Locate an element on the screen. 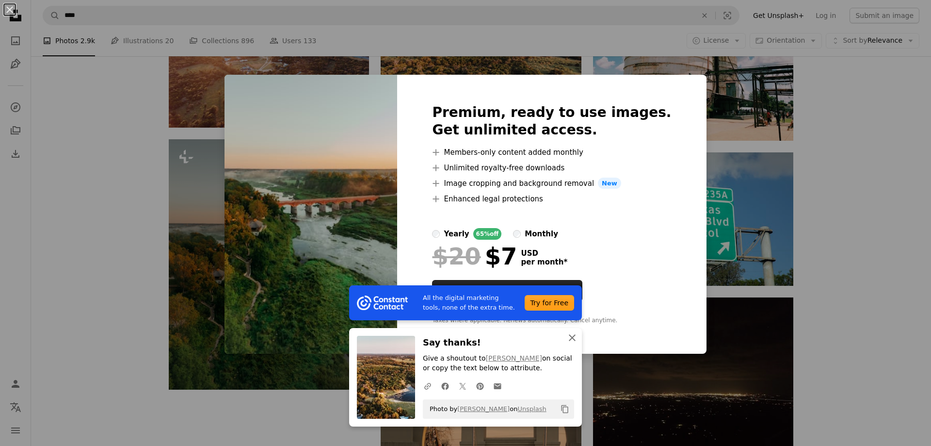 The width and height of the screenshot is (931, 446). li: Image cropping and background removal is located at coordinates (551, 183).